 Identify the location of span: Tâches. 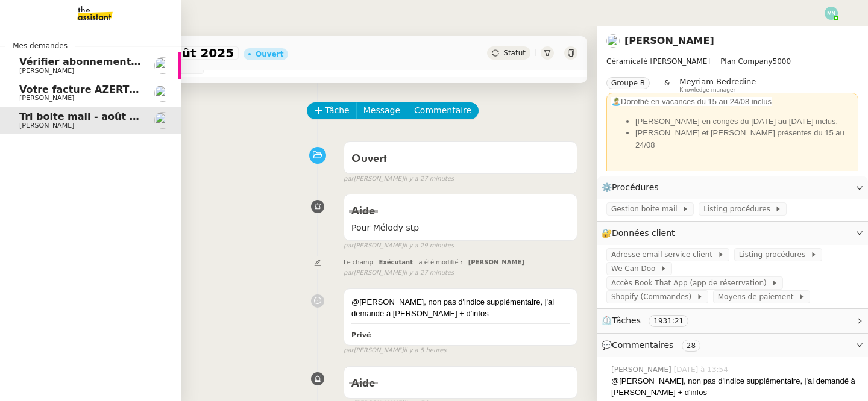
(626, 321).